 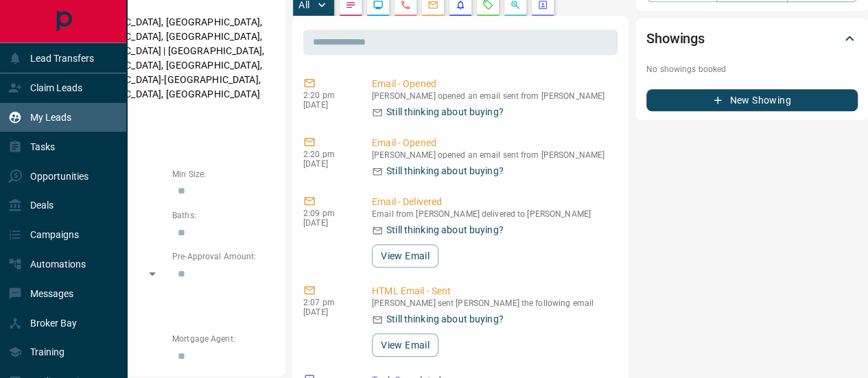 I want to click on h2: Showings, so click(x=675, y=39).